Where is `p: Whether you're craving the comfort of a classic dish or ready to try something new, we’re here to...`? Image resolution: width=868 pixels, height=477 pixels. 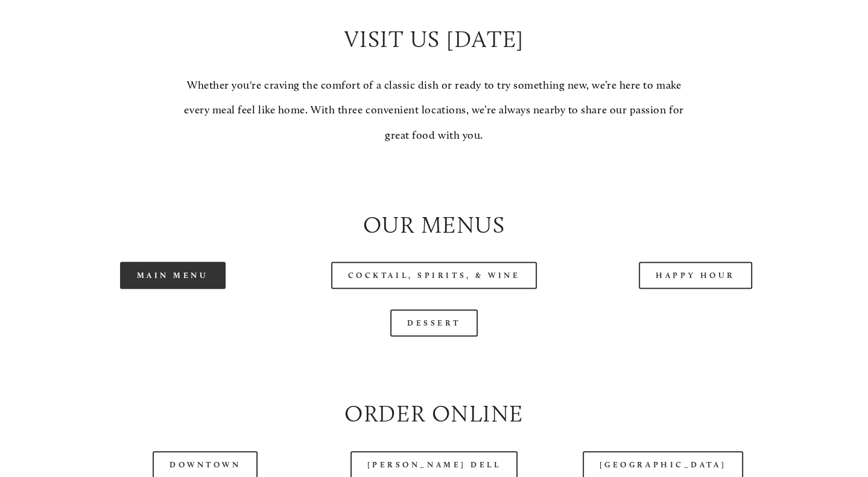 p: Whether you're craving the comfort of a classic dish or ready to try something new, we’re here to... is located at coordinates (433, 110).